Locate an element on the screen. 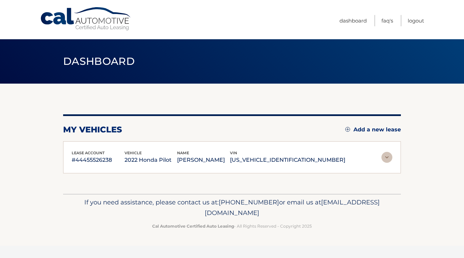  p: 2022 Honda Pilot is located at coordinates (151, 160).